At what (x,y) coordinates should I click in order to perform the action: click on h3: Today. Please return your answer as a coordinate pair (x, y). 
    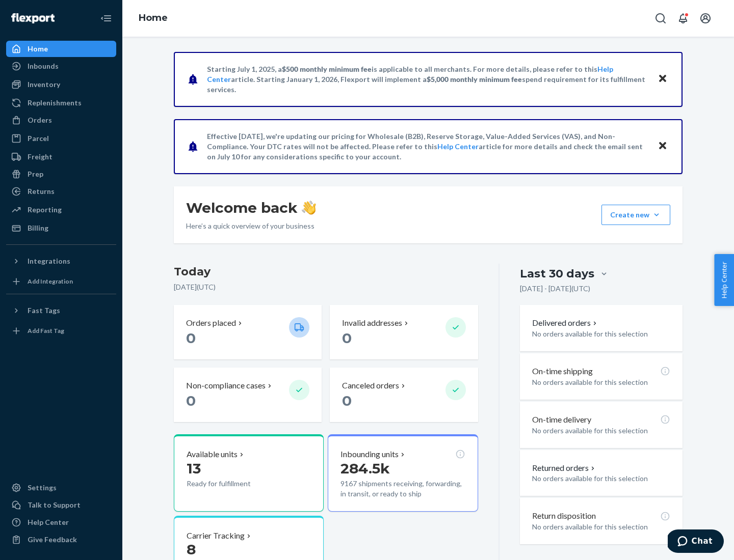
    Looking at the image, I should click on (325, 272).